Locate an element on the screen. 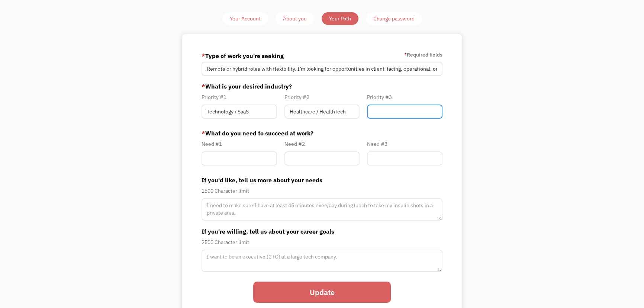  label: If you're willing, tell us about your career goals is located at coordinates (322, 231).